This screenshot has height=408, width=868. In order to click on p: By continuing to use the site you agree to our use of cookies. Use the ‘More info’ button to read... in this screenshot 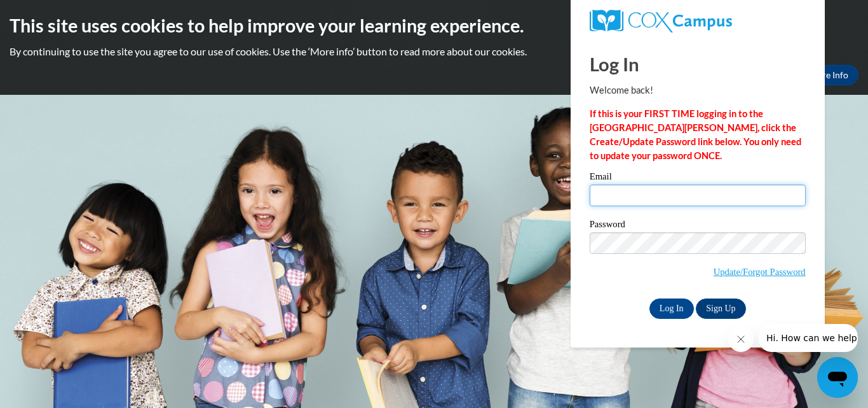, I will do `click(434, 51)`.